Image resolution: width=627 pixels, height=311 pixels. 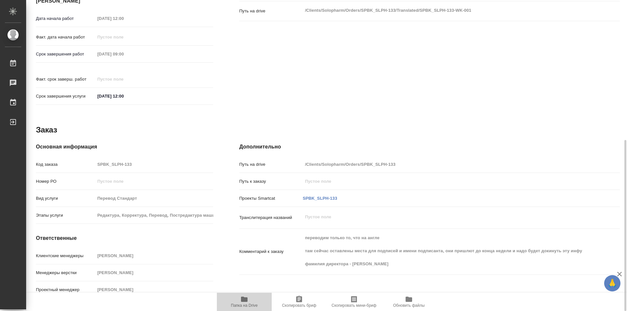 I want to click on a: SPBK_SLPH-133, so click(x=320, y=198).